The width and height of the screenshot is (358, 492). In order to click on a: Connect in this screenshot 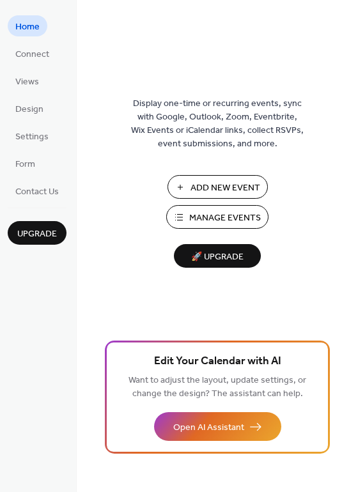, I will do `click(32, 53)`.